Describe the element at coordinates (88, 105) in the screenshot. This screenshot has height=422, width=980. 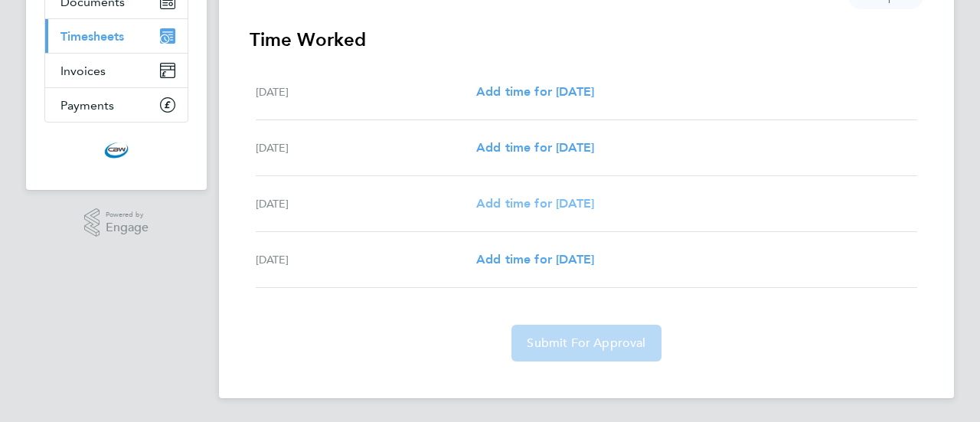
I see `span: Payments` at that location.